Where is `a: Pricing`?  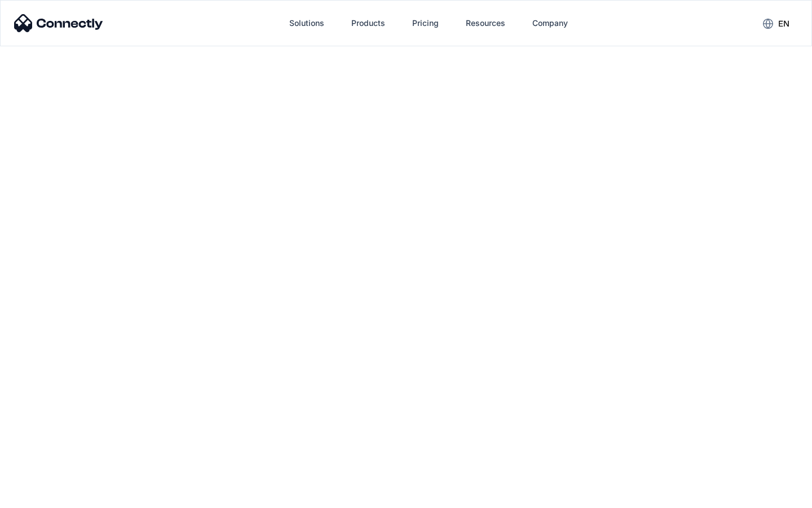 a: Pricing is located at coordinates (425, 24).